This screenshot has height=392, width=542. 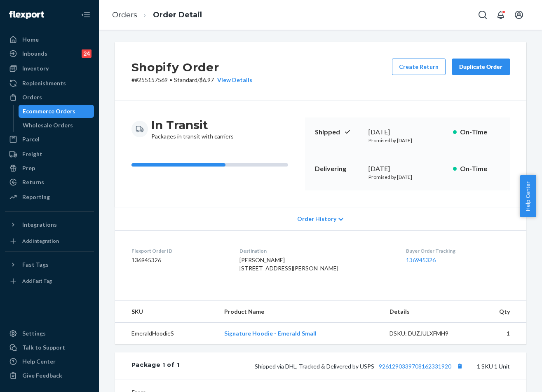 What do you see at coordinates (177, 15) in the screenshot?
I see `a: Order Detail` at bounding box center [177, 15].